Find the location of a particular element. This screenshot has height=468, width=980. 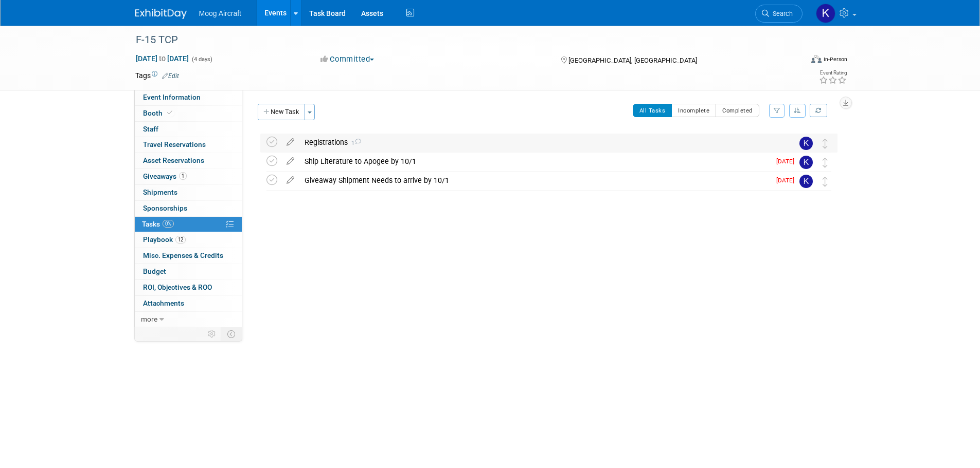

span: Event Information is located at coordinates (171, 97).